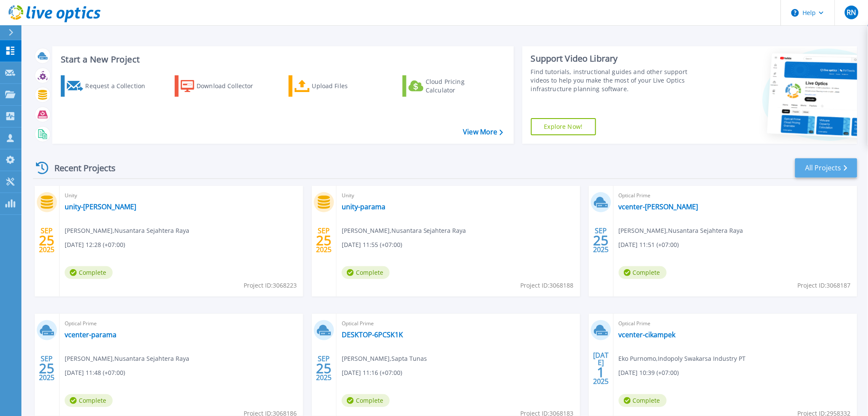 The height and width of the screenshot is (416, 868). What do you see at coordinates (108, 86) in the screenshot?
I see `a: Request a Collection` at bounding box center [108, 86].